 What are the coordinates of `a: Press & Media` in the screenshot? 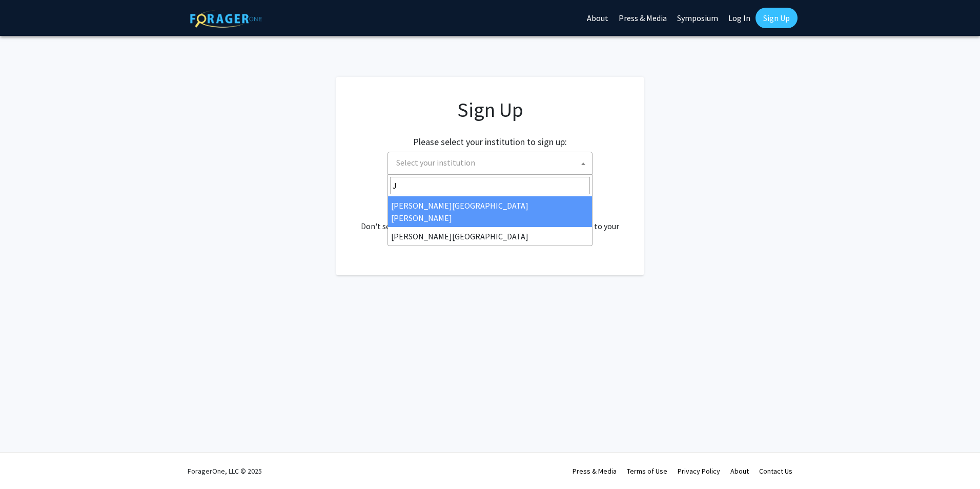 It's located at (594, 471).